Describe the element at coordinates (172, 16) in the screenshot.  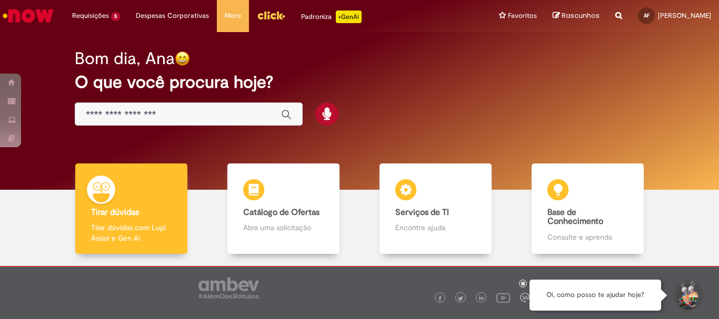
I see `span: Despesas Corporativas` at that location.